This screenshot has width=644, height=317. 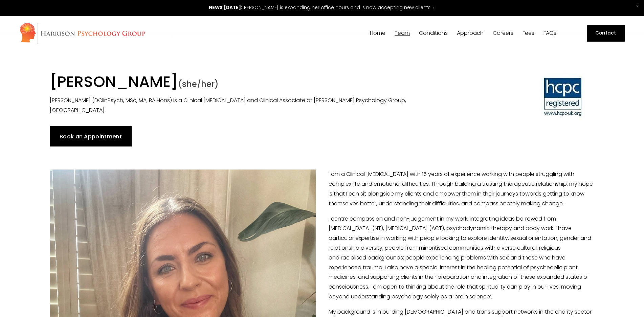 What do you see at coordinates (503, 33) in the screenshot?
I see `a: Careers` at bounding box center [503, 33].